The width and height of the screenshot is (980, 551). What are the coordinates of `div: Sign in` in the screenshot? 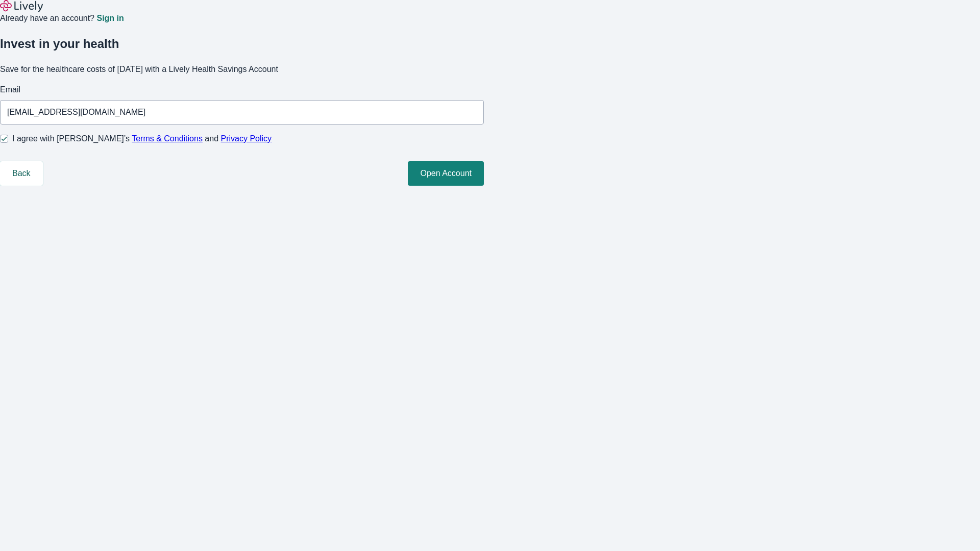 It's located at (110, 19).